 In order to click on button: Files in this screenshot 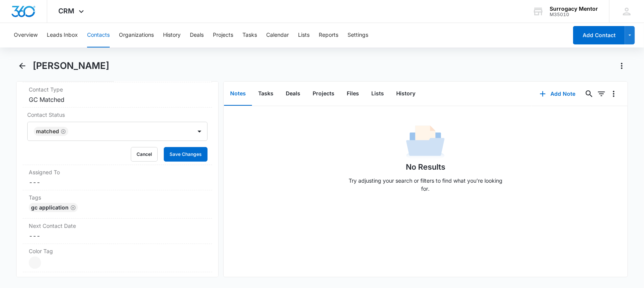, I will do `click(353, 94)`.